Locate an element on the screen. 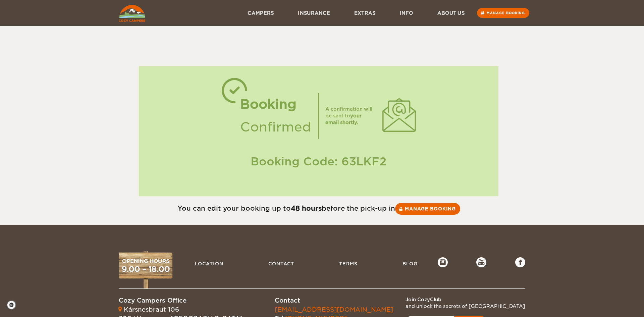  a: Cookie settings is located at coordinates (13, 305).